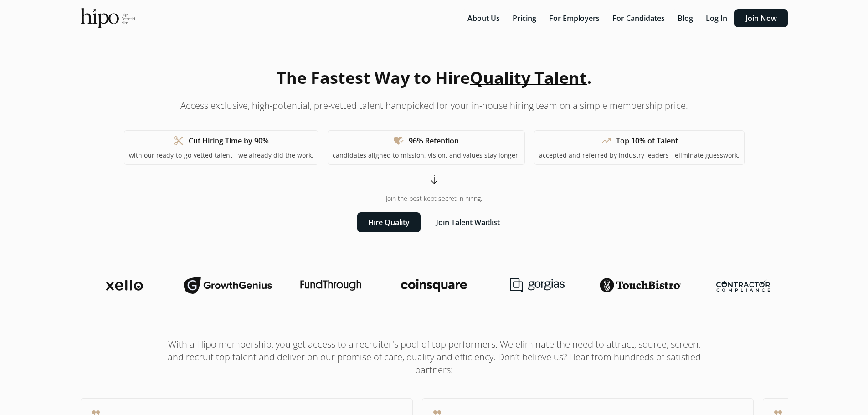 The image size is (868, 415). I want to click on img: contractor-compliance-logo, so click(743, 285).